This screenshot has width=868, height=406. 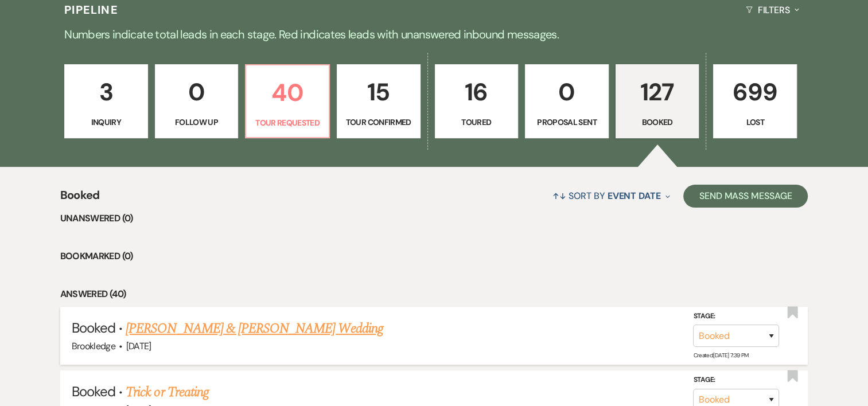 What do you see at coordinates (167, 392) in the screenshot?
I see `a: Trick or Treating` at bounding box center [167, 392].